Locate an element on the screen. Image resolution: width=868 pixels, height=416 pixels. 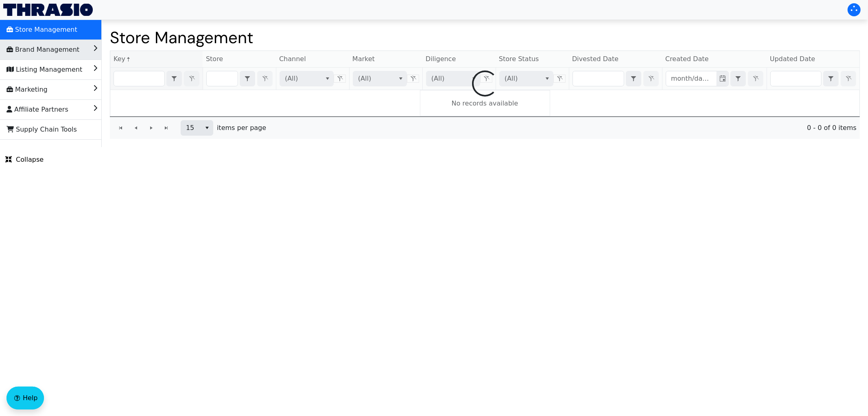
div: No records available is located at coordinates (485, 103).